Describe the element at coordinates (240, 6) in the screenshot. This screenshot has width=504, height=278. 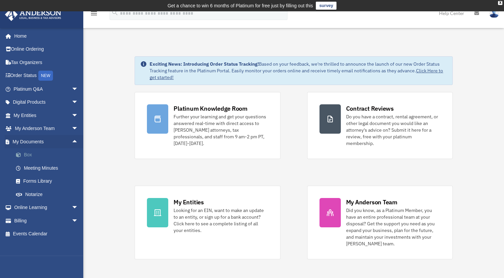
I see `div: Get a chance to win 6 months of Platinum for free just by filling out this` at that location.